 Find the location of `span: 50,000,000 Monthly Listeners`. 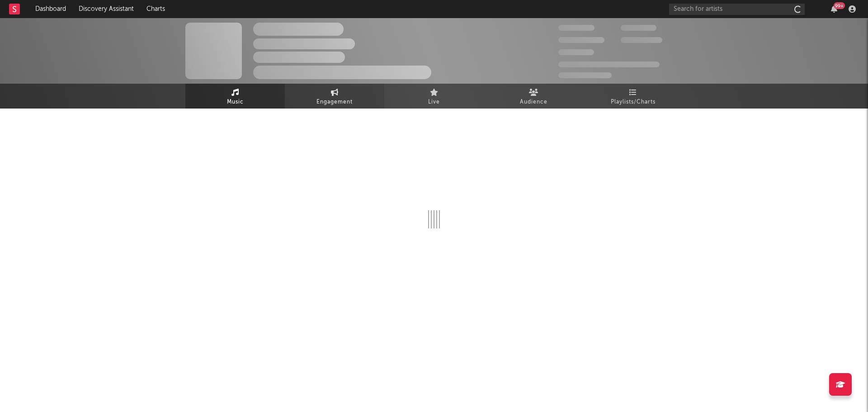

span: 50,000,000 Monthly Listeners is located at coordinates (609, 64).